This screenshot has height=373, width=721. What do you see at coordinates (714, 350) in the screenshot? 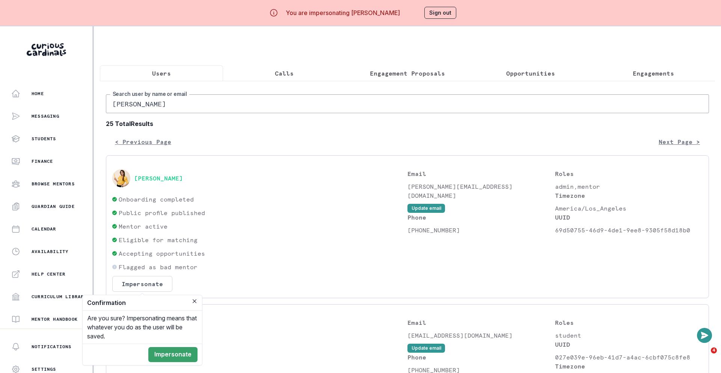
I see `span: 4` at bounding box center [714, 350].